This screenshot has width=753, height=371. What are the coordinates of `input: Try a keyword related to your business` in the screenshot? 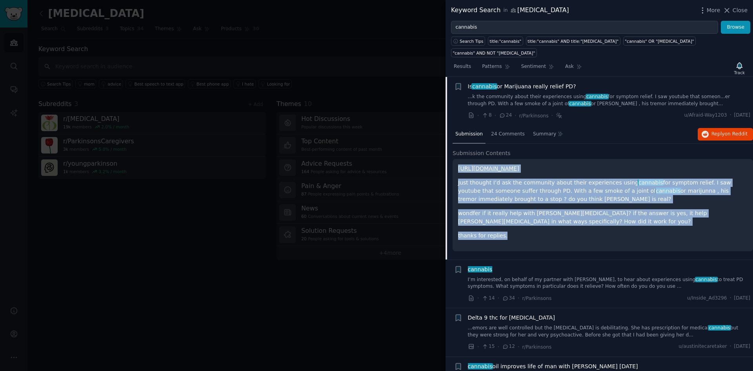 It's located at (584, 27).